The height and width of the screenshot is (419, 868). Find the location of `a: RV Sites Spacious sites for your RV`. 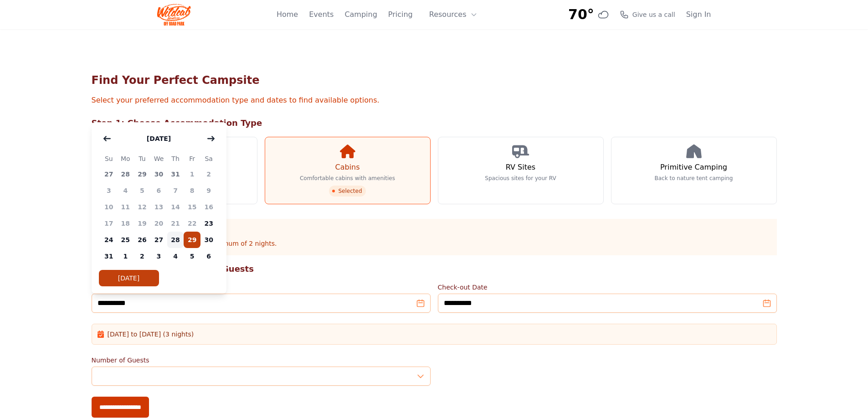

a: RV Sites Spacious sites for your RV is located at coordinates (521, 170).